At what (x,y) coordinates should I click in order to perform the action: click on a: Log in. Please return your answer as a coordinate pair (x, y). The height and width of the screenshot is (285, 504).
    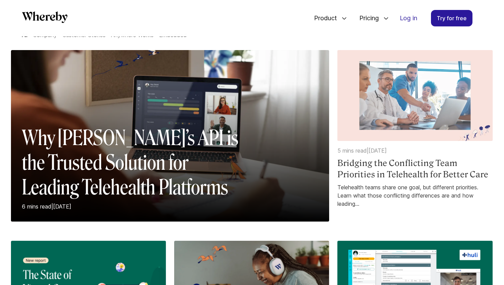
    Looking at the image, I should click on (408, 18).